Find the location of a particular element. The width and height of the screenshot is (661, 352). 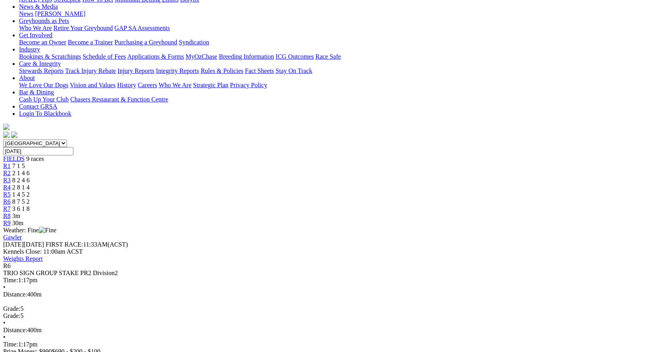

a: Weights Report is located at coordinates (23, 259).